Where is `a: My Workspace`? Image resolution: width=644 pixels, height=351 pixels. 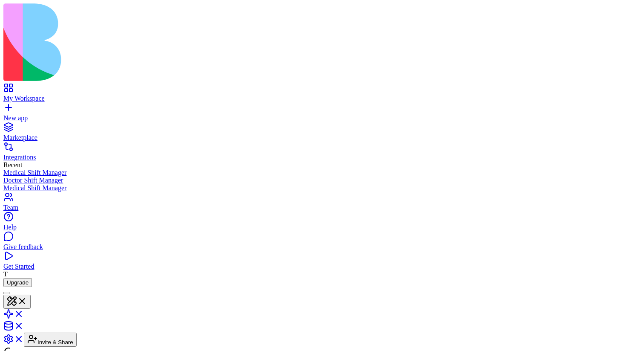 a: My Workspace is located at coordinates (322, 95).